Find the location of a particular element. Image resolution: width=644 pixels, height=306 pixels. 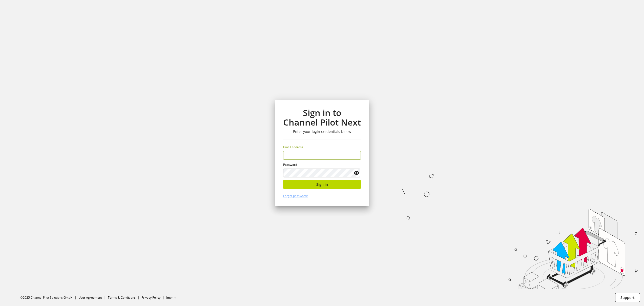

button: Support is located at coordinates (627, 298).